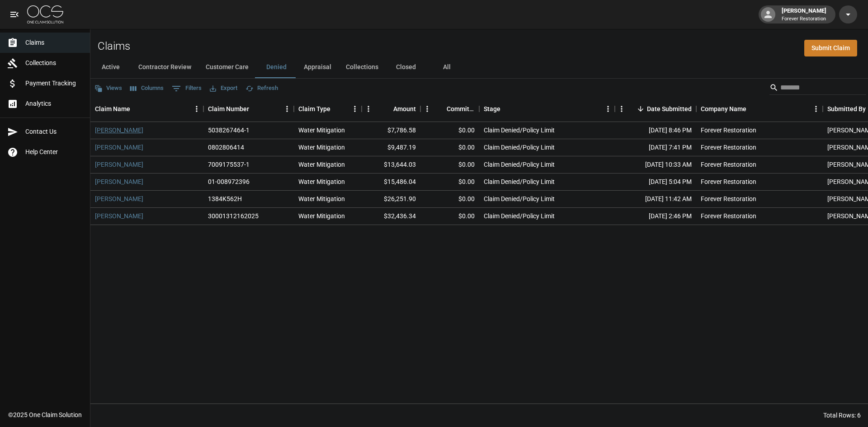 Image resolution: width=868 pixels, height=427 pixels. I want to click on div: Search, so click(817, 88).